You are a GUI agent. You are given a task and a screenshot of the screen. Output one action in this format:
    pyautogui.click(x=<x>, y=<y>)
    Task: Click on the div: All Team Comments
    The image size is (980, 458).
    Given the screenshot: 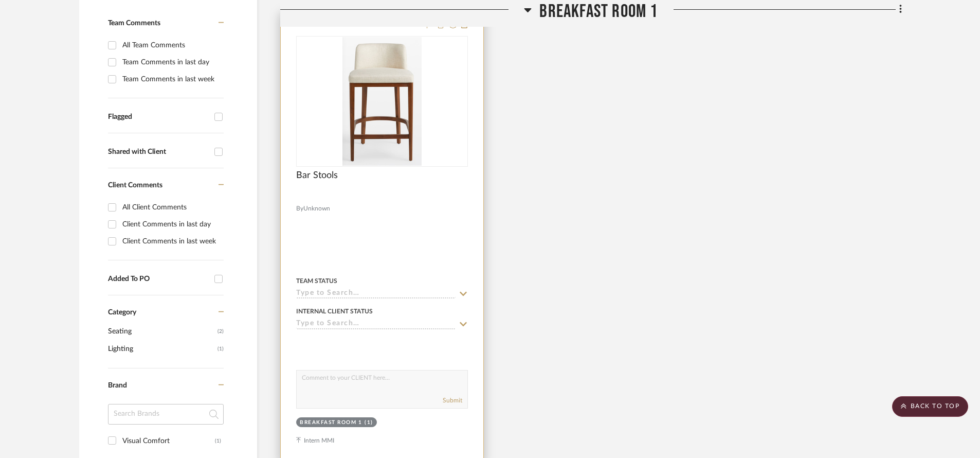 What is the action you would take?
    pyautogui.click(x=172, y=45)
    